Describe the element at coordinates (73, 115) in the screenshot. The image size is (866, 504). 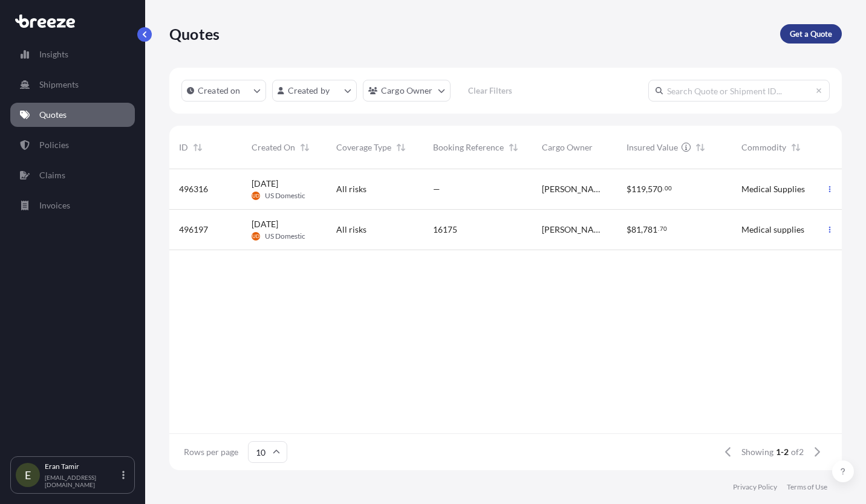
I see `a: Quotes` at that location.